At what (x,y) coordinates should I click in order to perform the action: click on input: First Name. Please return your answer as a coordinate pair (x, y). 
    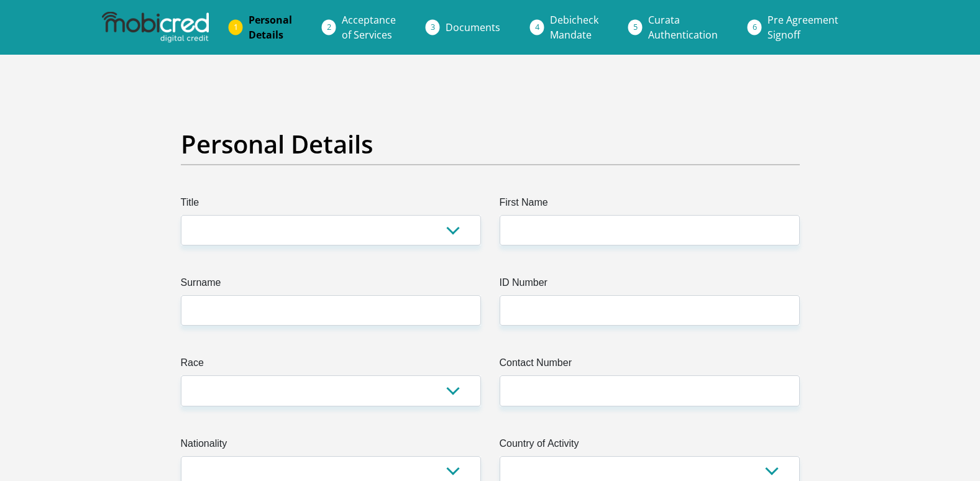
    Looking at the image, I should click on (649, 230).